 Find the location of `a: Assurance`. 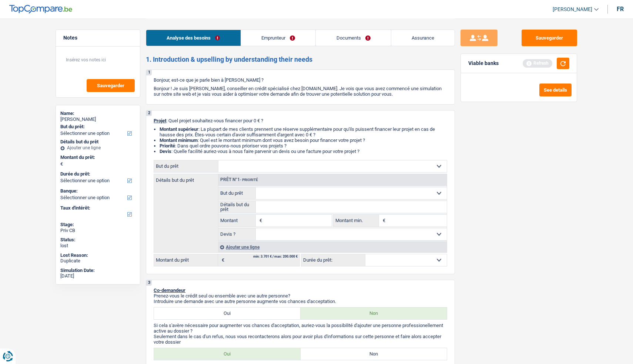

a: Assurance is located at coordinates (423, 38).